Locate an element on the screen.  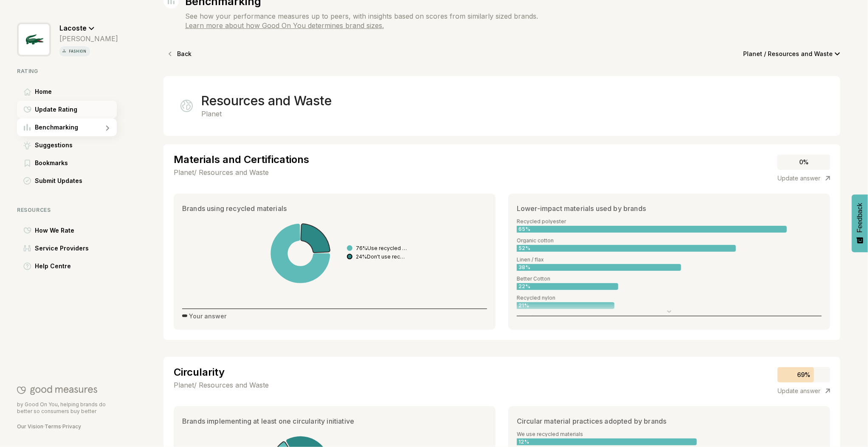
img: Submit Updates is located at coordinates (27, 181).